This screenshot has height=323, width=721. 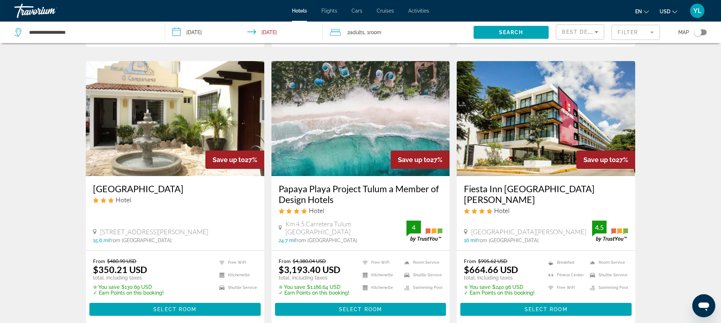 I want to click on span: en, so click(x=638, y=11).